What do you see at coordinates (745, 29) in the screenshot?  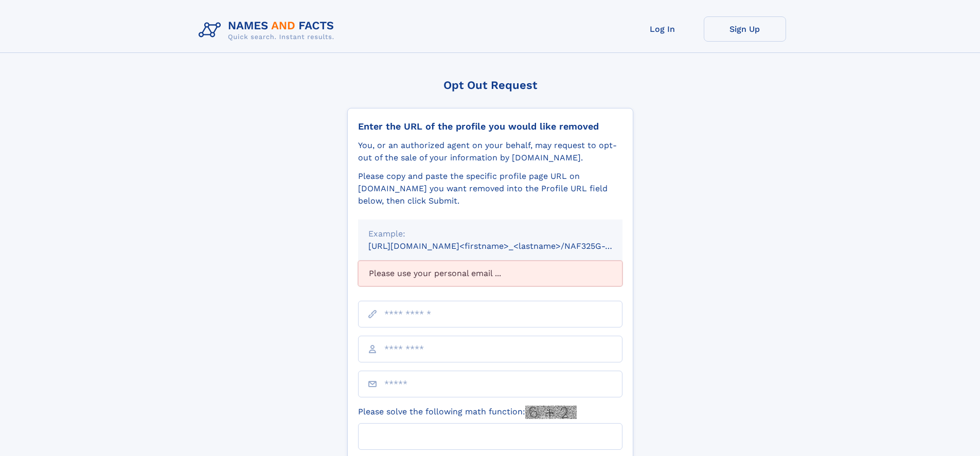 I see `a: Sign Up` at bounding box center [745, 29].